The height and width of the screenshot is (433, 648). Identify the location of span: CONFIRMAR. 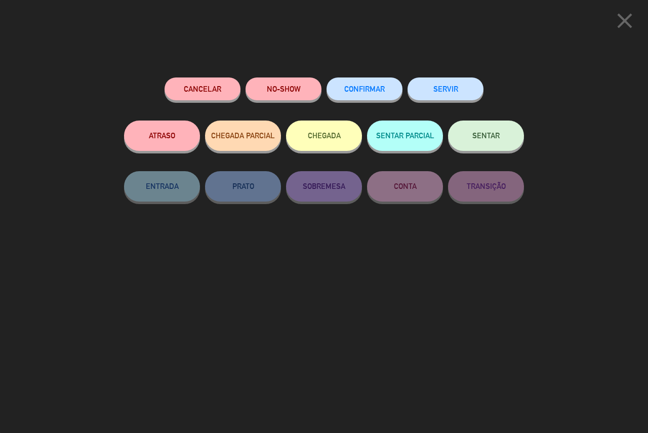
(365, 89).